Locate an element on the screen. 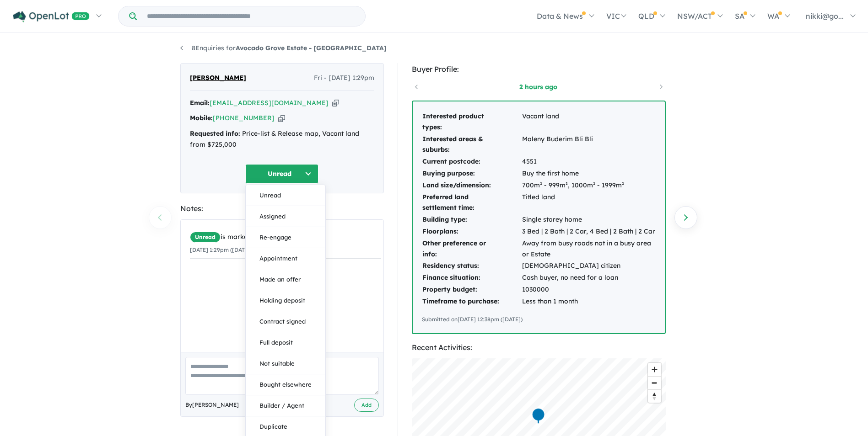 The image size is (868, 436). input: Try estate name, suburb, builder or developer is located at coordinates (251, 16).